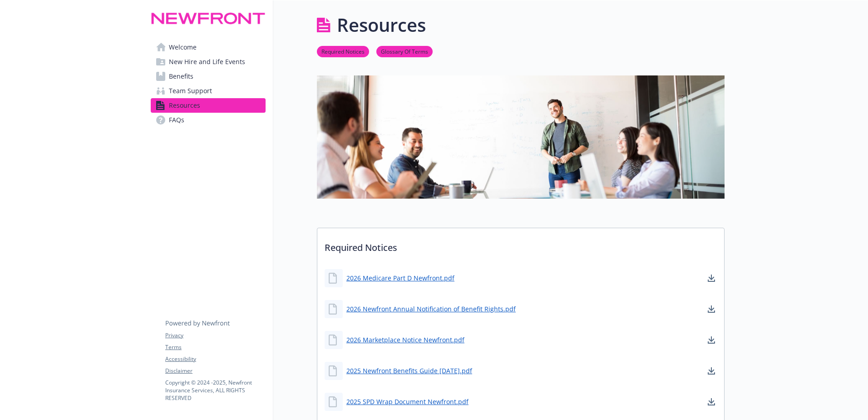 Image resolution: width=868 pixels, height=420 pixels. Describe the element at coordinates (208, 62) in the screenshot. I see `a: New Hire and Life Events` at that location.